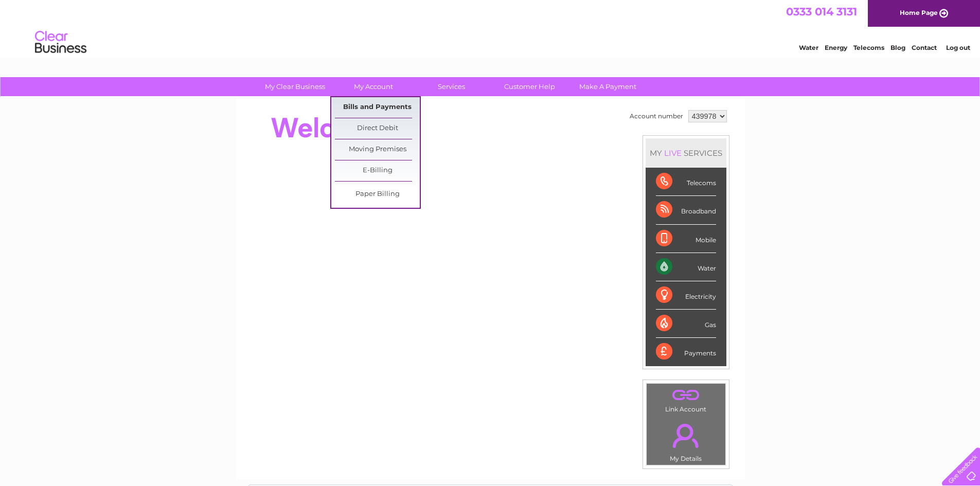 The height and width of the screenshot is (486, 980). Describe the element at coordinates (530, 86) in the screenshot. I see `a: Customer Help` at that location.